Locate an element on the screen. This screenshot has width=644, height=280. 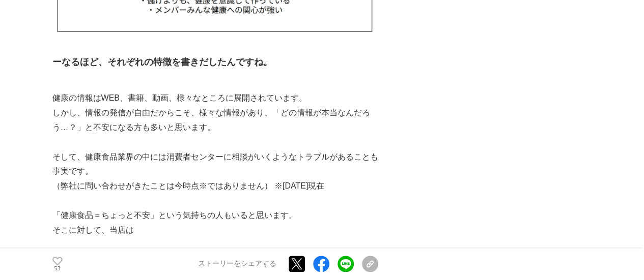
p: 53 is located at coordinates (57, 269).